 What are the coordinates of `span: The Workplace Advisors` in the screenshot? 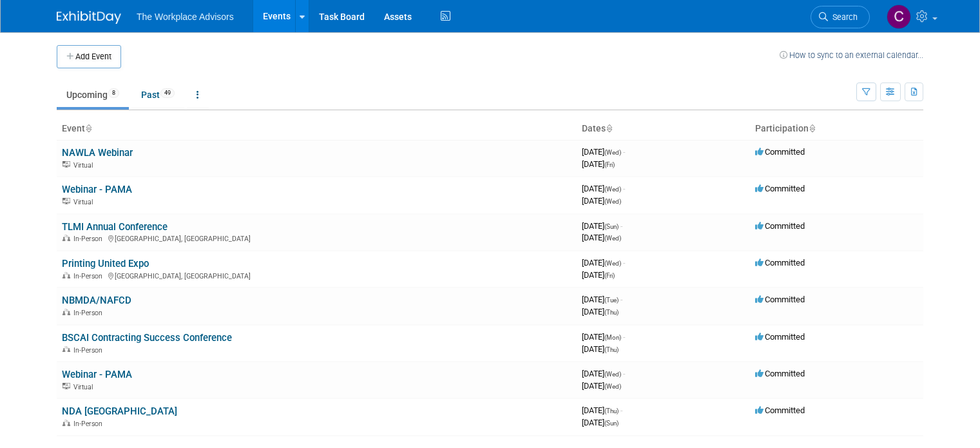 It's located at (185, 17).